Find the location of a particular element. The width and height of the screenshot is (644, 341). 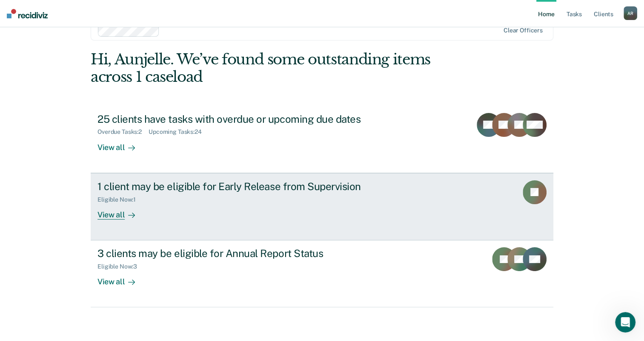

div: Eligible Now : 1 is located at coordinates (120, 199).